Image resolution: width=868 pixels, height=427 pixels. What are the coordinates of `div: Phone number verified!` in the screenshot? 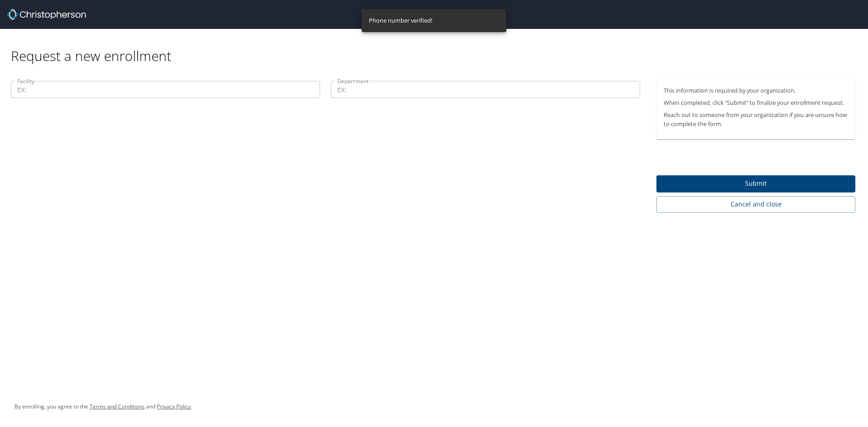 It's located at (400, 20).